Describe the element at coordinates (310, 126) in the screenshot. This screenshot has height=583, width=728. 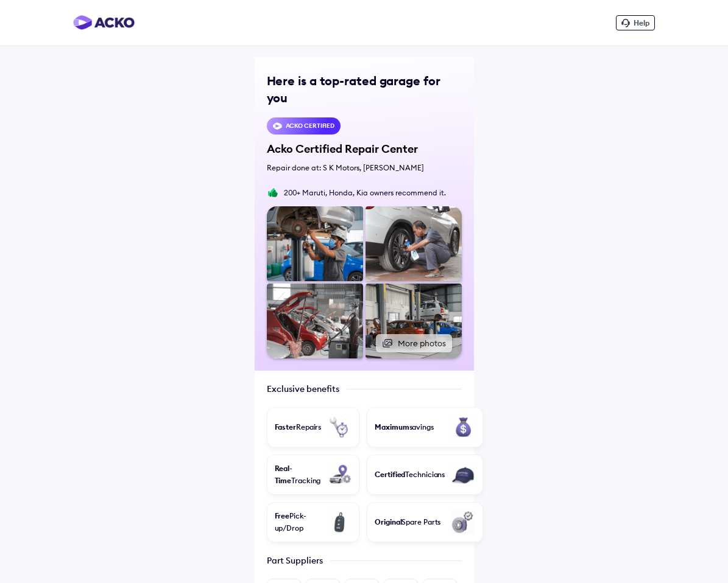
I see `div: ACKO Certified` at that location.